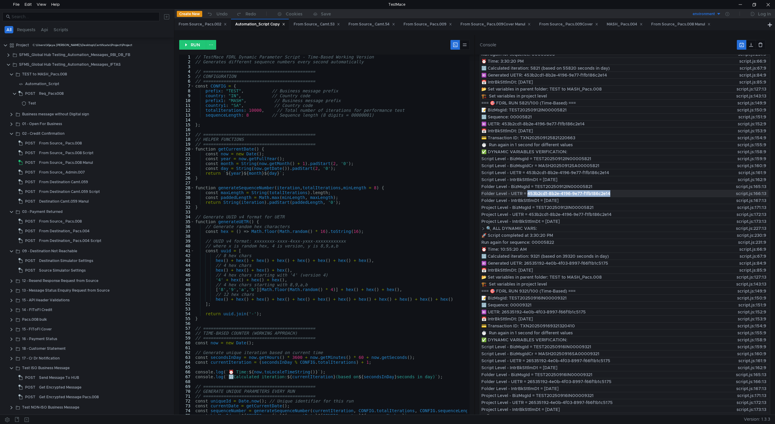 The width and height of the screenshot is (775, 424). Describe the element at coordinates (536, 347) in the screenshot. I see `span: Script Level - BizMsgId = TEST20250916IN00009321` at that location.